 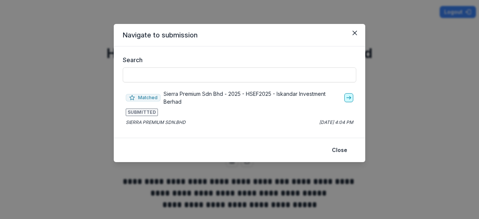 What do you see at coordinates (240, 35) in the screenshot?
I see `header: Navigate to submission` at bounding box center [240, 35].